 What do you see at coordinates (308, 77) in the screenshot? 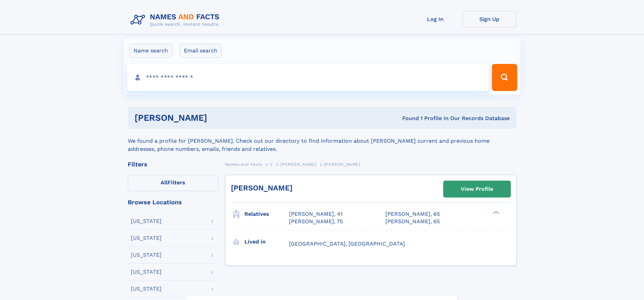
I see `input: search input` at bounding box center [308, 77].